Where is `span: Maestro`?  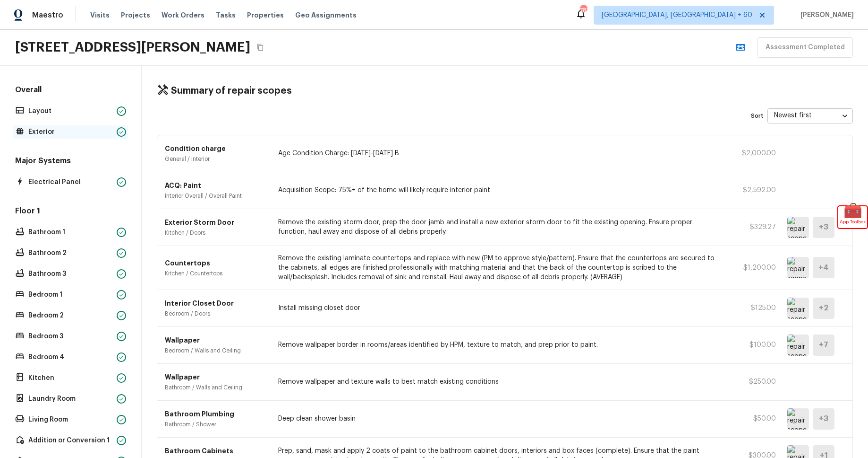
span: Maestro is located at coordinates (48, 15).